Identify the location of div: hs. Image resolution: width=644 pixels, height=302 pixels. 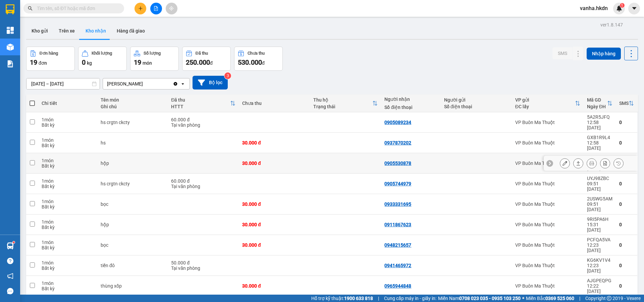
(132, 142).